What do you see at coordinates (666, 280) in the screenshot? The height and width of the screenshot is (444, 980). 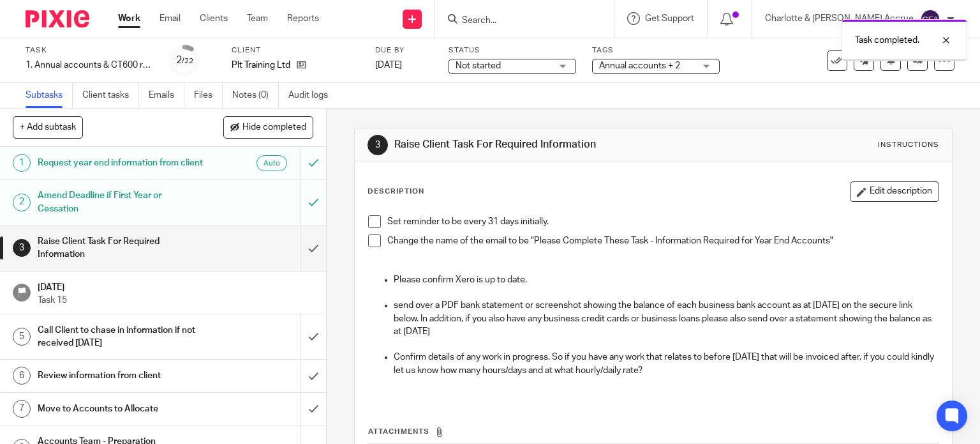 I see `p: Please confirm Xero is up to date.` at bounding box center [666, 280].